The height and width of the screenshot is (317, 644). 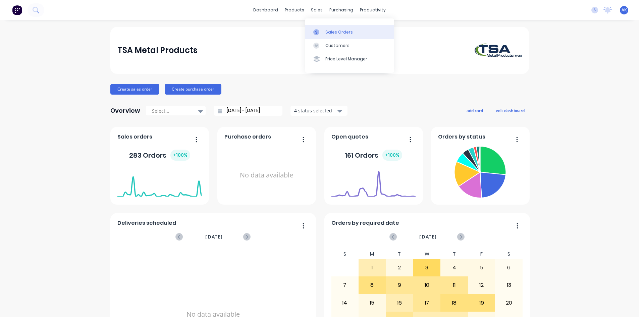 I want to click on div: TSA Metal Products, so click(x=158, y=50).